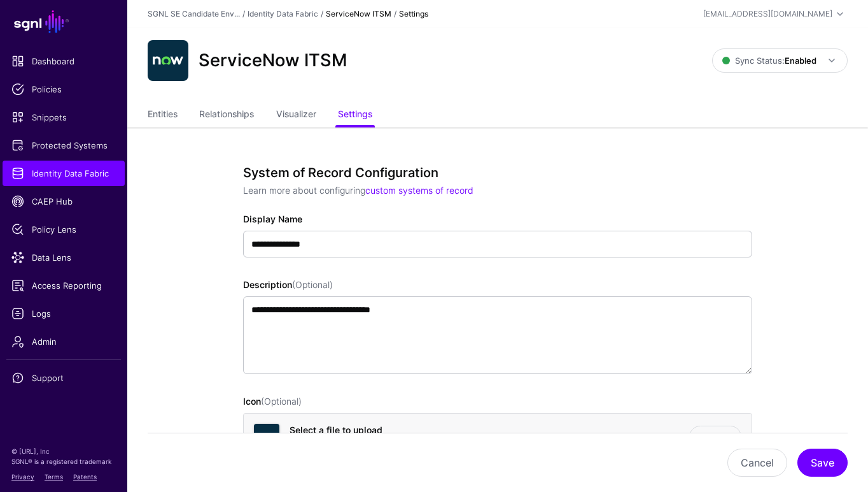 Image resolution: width=868 pixels, height=492 pixels. I want to click on label: Icon, so click(272, 401).